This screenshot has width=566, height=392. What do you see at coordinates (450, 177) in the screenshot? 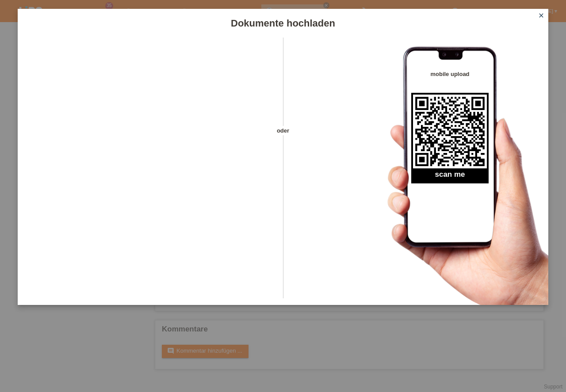
I see `h2: scan me` at bounding box center [450, 177].